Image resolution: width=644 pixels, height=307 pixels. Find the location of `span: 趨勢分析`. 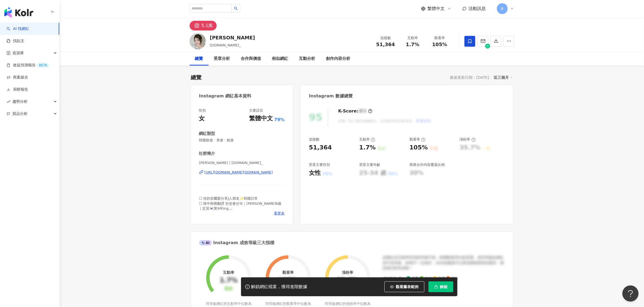

span: 趨勢分析 is located at coordinates (20, 102).